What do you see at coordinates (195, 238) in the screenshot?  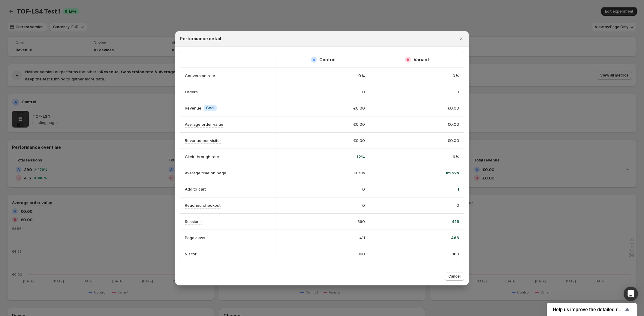 I see `p: Pageviews` at bounding box center [195, 238].